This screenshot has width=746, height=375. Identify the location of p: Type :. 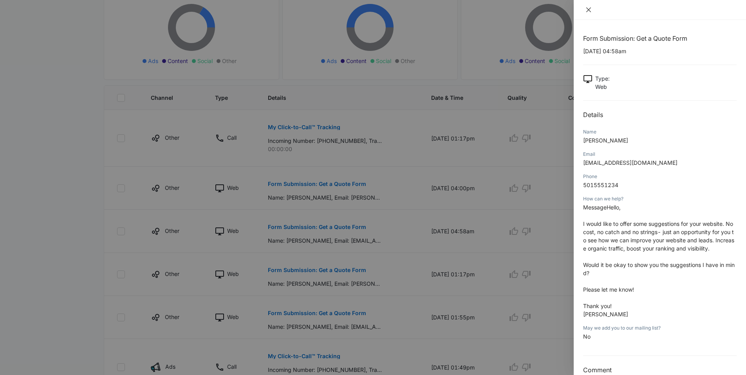
(602, 78).